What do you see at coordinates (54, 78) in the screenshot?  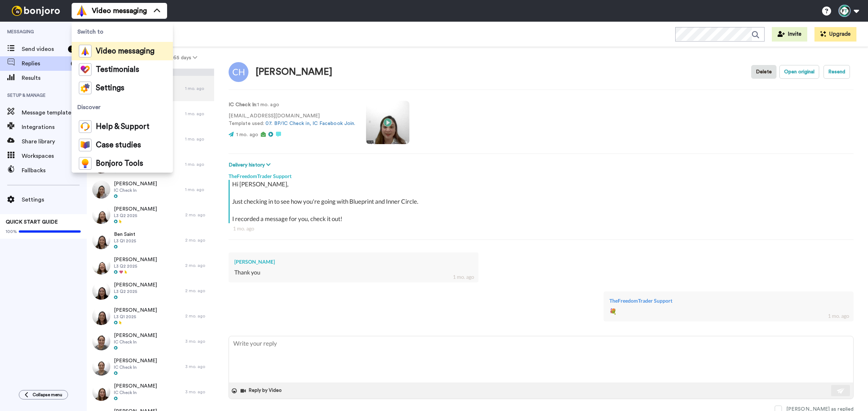 I see `span: Results` at bounding box center [54, 78].